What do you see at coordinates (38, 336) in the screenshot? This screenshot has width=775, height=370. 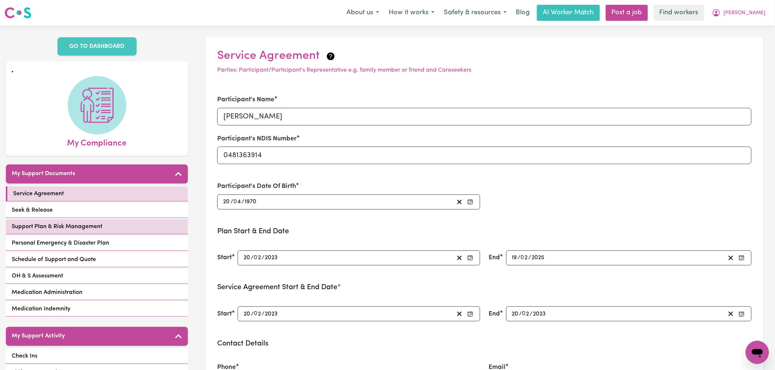 I see `h5: My Support Activity` at bounding box center [38, 336].